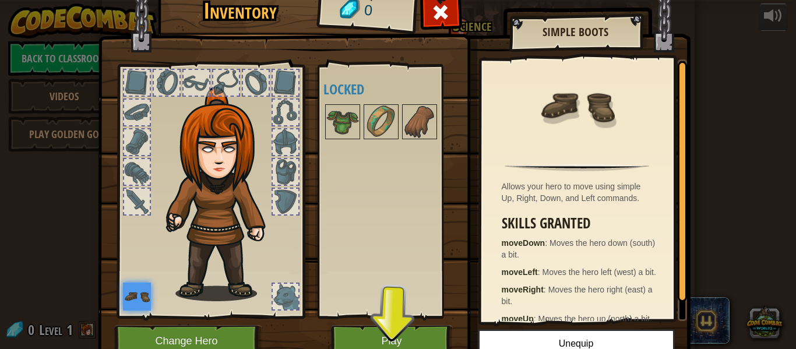 Image resolution: width=796 pixels, height=349 pixels. What do you see at coordinates (577, 295) in the screenshot?
I see `span: Moves the hero right (east) a bit.` at bounding box center [577, 295].